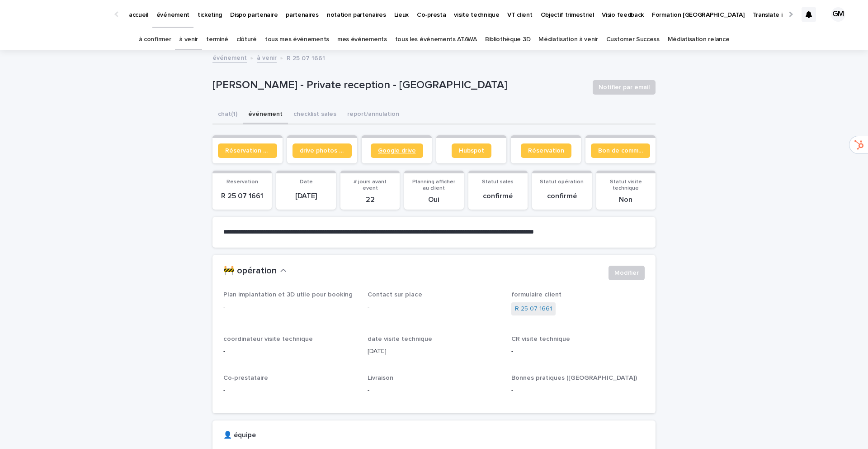  Describe the element at coordinates (400, 339) in the screenshot. I see `span: date visite technique` at that location.